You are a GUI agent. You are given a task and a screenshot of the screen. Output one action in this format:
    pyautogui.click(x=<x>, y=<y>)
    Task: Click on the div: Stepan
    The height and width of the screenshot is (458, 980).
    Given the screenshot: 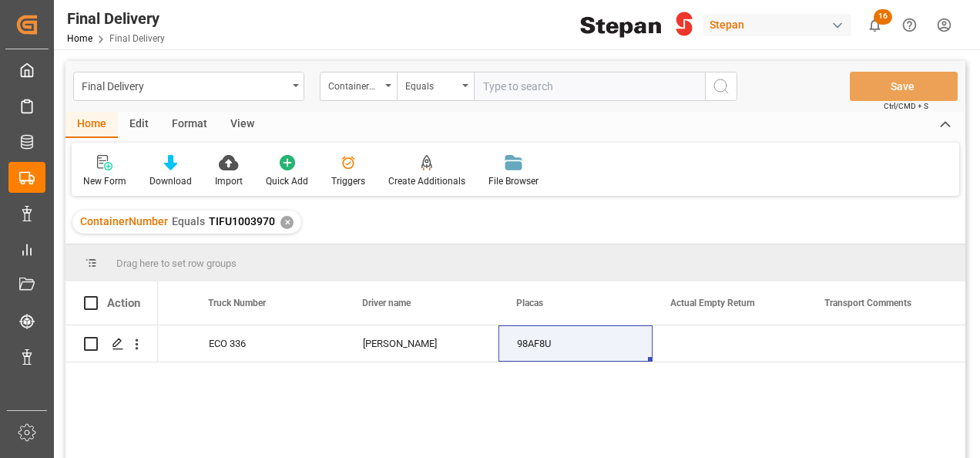 What is the action you would take?
    pyautogui.click(x=778, y=25)
    